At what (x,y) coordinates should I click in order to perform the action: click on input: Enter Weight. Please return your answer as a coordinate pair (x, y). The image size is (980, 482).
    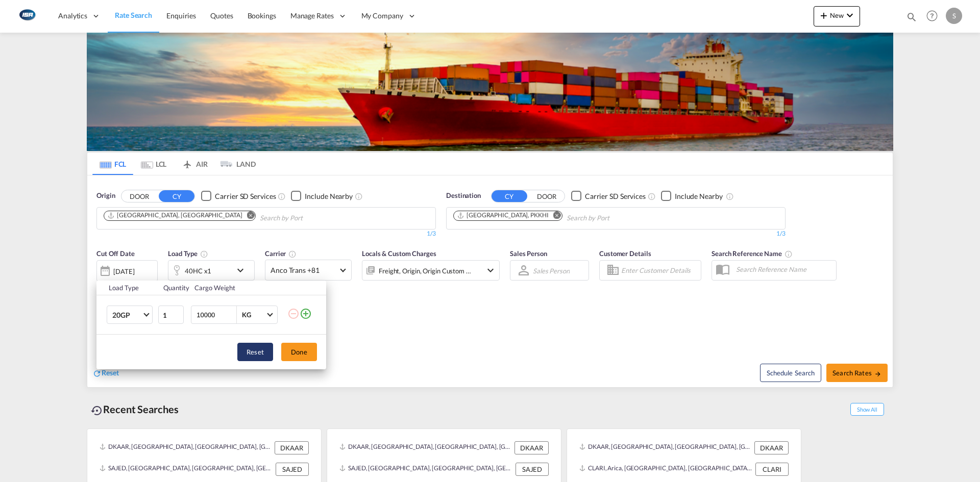
    Looking at the image, I should click on (216, 315).